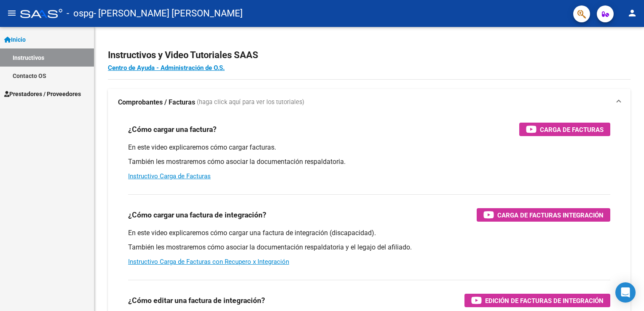  Describe the element at coordinates (80, 14) in the screenshot. I see `span: - ospg` at that location.